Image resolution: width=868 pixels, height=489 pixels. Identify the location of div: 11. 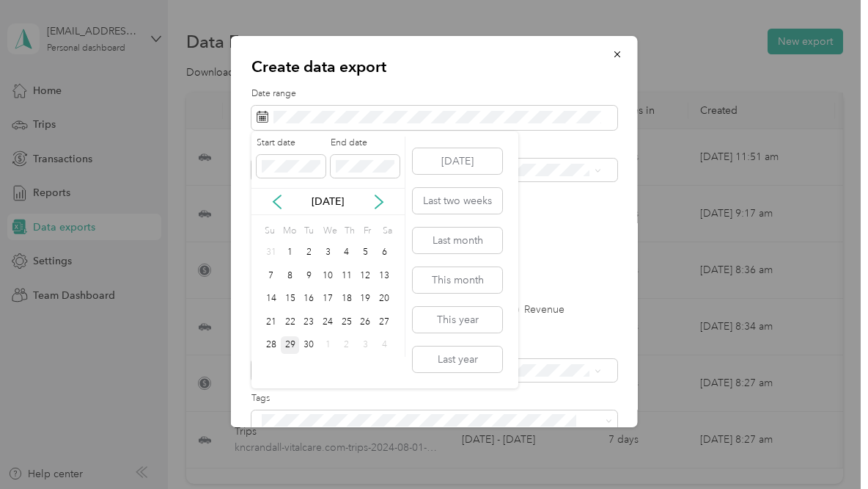
(347, 275).